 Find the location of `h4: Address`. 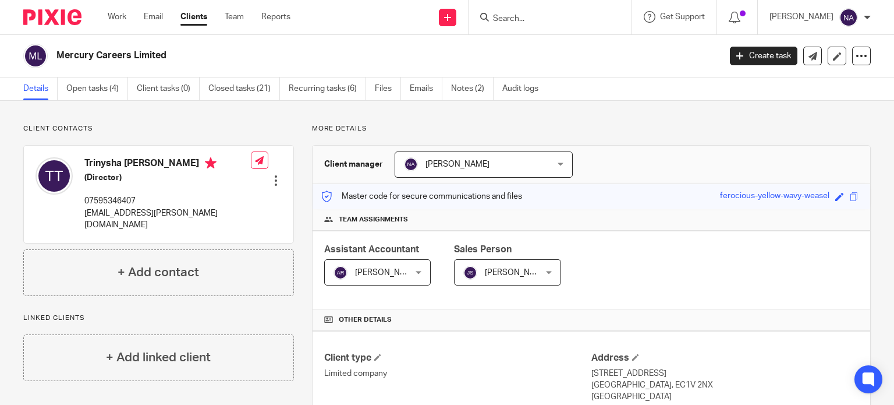

h4: Address is located at coordinates (725, 358).